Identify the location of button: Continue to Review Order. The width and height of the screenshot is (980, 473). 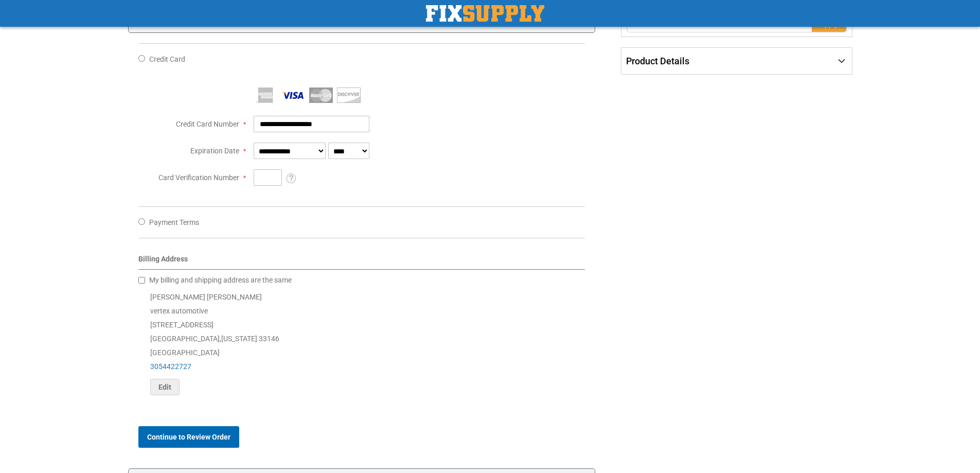
(189, 437).